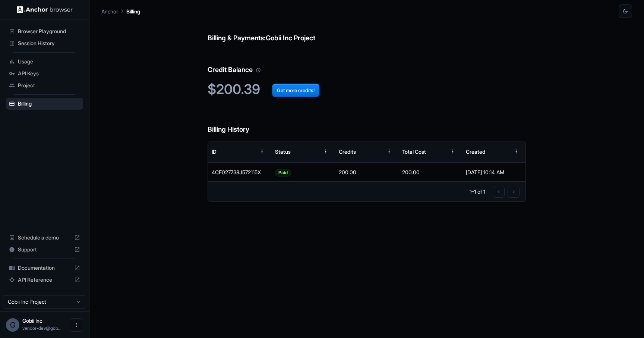 Image resolution: width=644 pixels, height=338 pixels. What do you see at coordinates (13, 325) in the screenshot?
I see `div: G` at bounding box center [13, 325].